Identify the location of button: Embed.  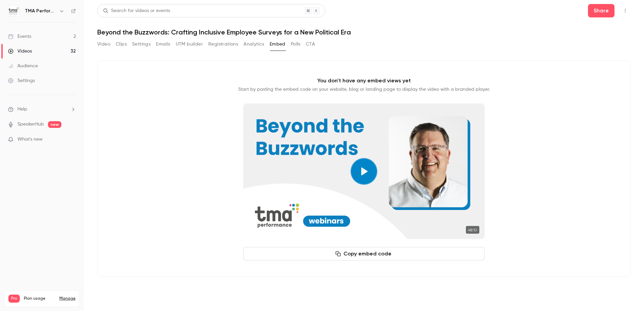
(277, 44).